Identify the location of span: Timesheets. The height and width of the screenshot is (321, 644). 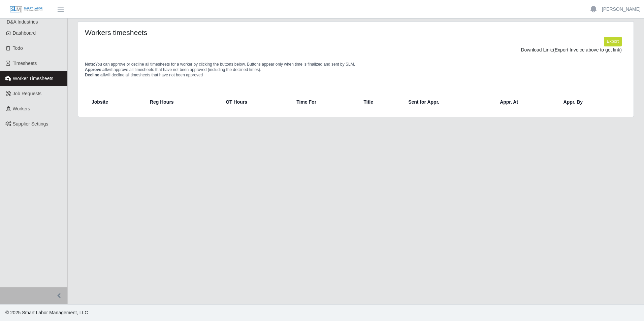
(25, 64).